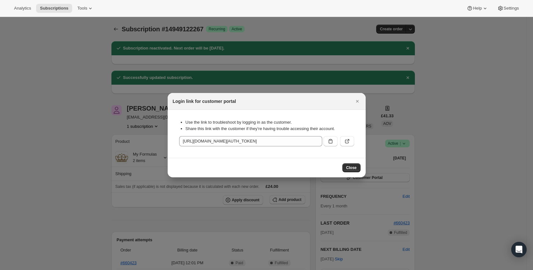 The height and width of the screenshot is (270, 533). Describe the element at coordinates (22, 8) in the screenshot. I see `button: Analytics` at that location.